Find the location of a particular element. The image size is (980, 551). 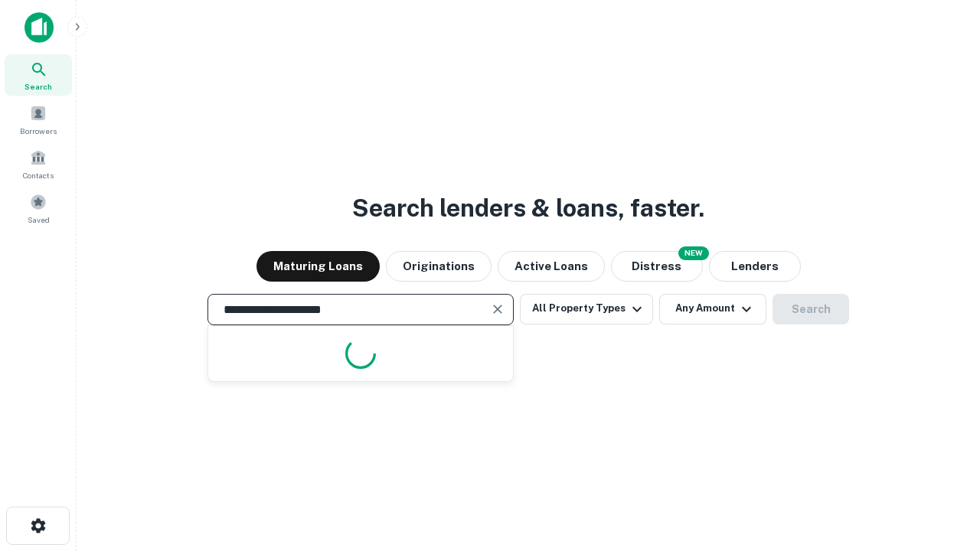

a: Search is located at coordinates (38, 75).